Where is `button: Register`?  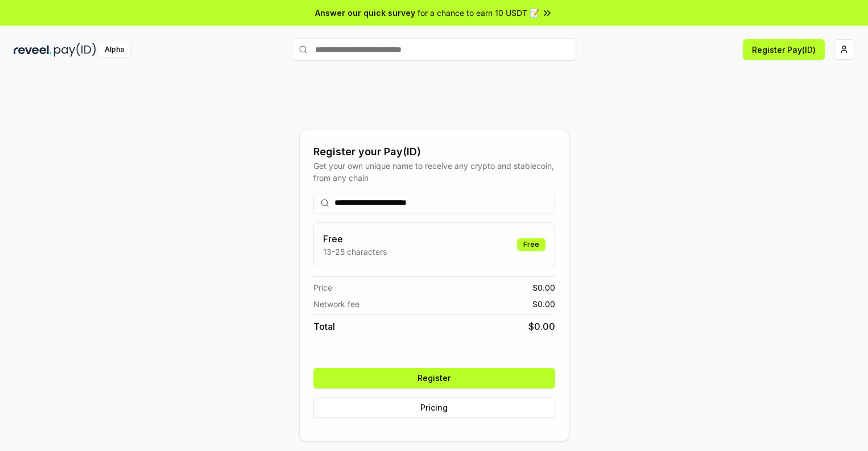
button: Register is located at coordinates (434, 378).